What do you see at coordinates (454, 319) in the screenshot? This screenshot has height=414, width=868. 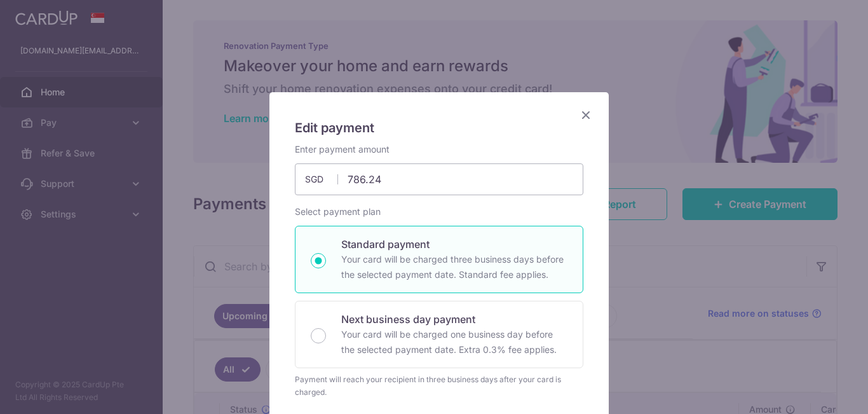 I see `p: Next business day payment` at bounding box center [454, 319].